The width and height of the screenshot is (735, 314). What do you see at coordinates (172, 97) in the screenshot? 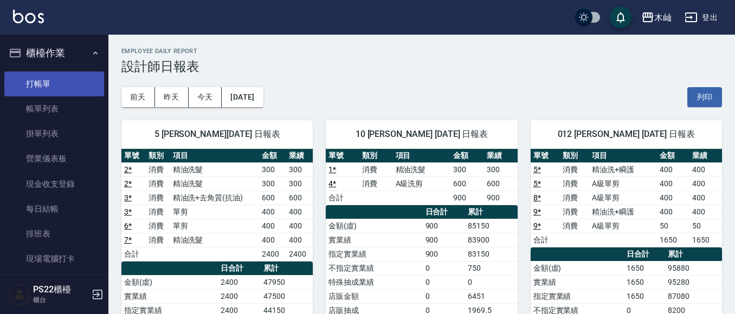
I see `button: 昨天` at bounding box center [172, 97].